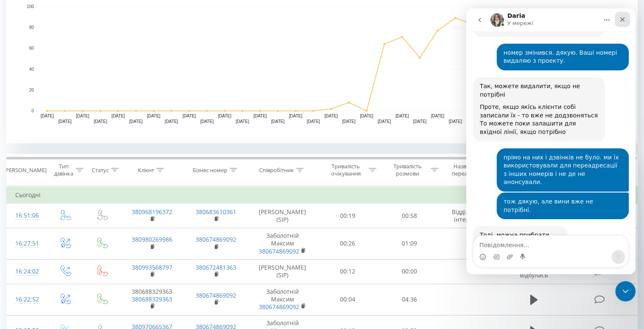  I want to click on text: 60, so click(32, 48).